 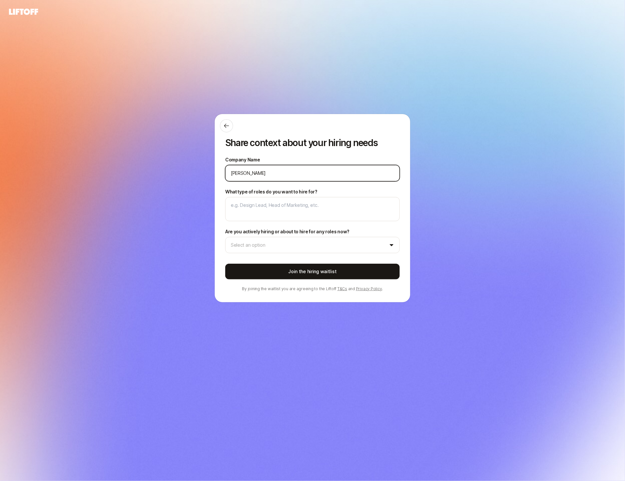 I want to click on label: Company Name, so click(x=243, y=160).